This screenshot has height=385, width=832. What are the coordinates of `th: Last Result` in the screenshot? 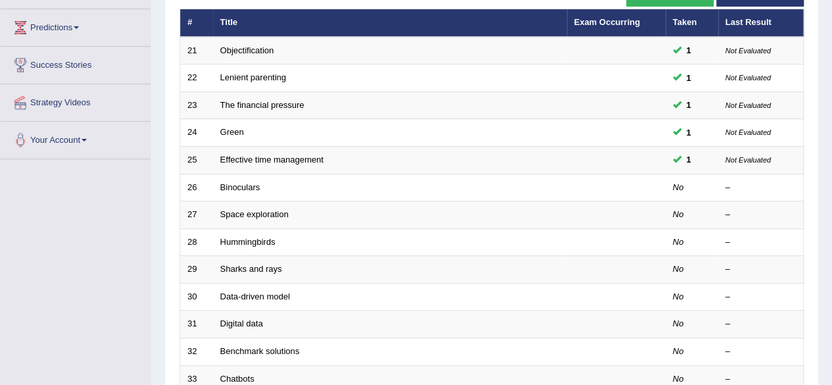 It's located at (761, 23).